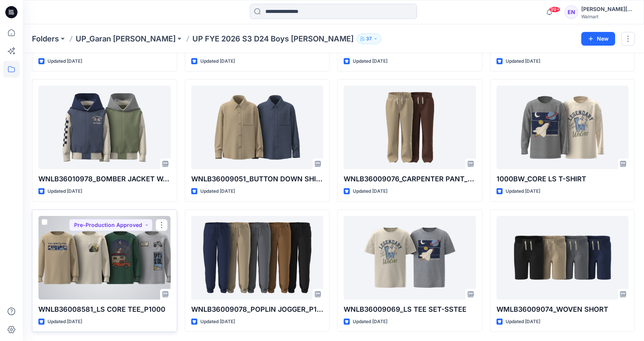 The height and width of the screenshot is (341, 644). I want to click on p: WNLB36009051_BUTTON DOWN SHIRT_P6264, so click(258, 179).